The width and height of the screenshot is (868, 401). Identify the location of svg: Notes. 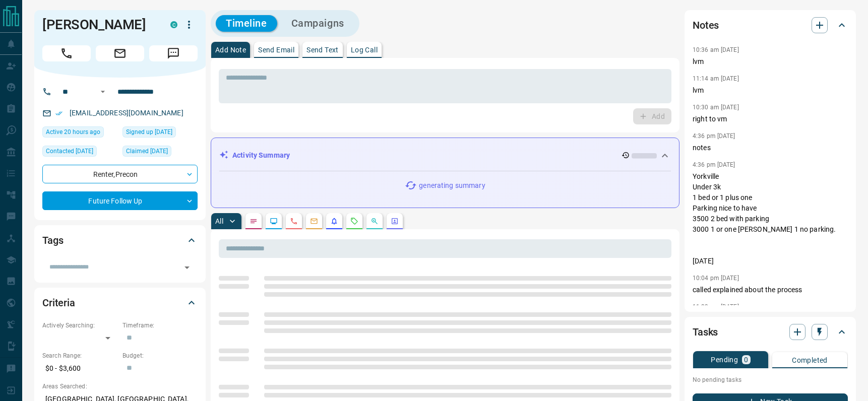
(254, 221).